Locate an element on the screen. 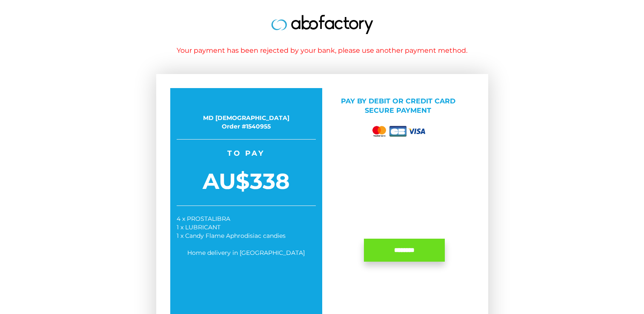 The width and height of the screenshot is (644, 314). img: visa.png is located at coordinates (417, 131).